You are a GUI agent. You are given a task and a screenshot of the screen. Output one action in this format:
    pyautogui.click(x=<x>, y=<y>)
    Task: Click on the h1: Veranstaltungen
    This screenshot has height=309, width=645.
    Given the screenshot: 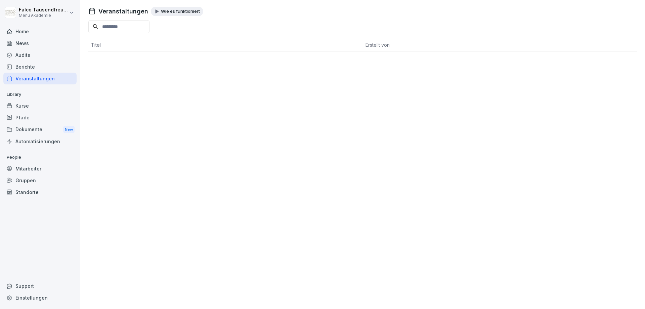 What is the action you would take?
    pyautogui.click(x=123, y=11)
    